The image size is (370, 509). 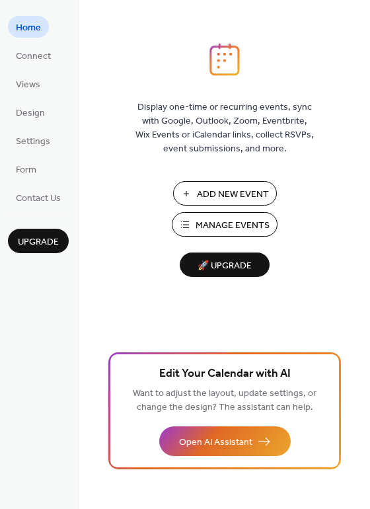 What do you see at coordinates (38, 197) in the screenshot?
I see `a: Contact Us` at bounding box center [38, 197].